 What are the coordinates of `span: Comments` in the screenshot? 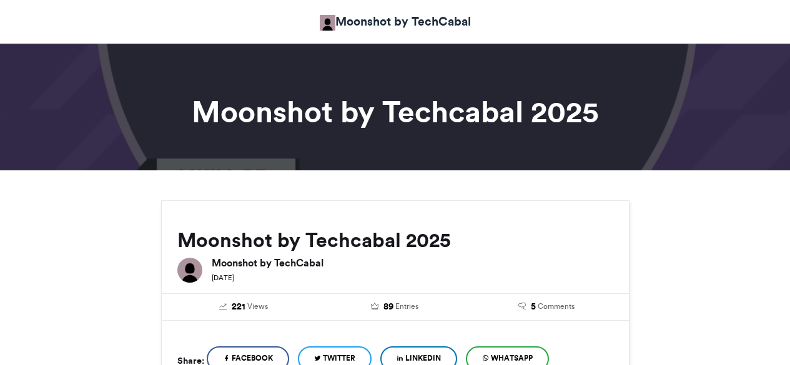 It's located at (555, 306).